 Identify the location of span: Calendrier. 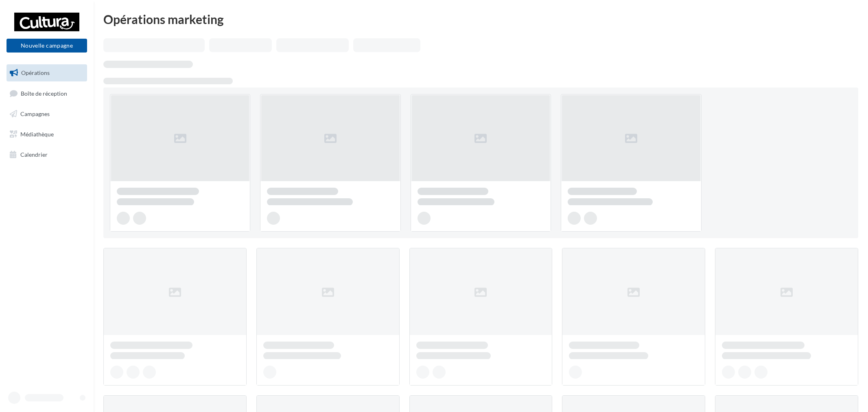
(34, 154).